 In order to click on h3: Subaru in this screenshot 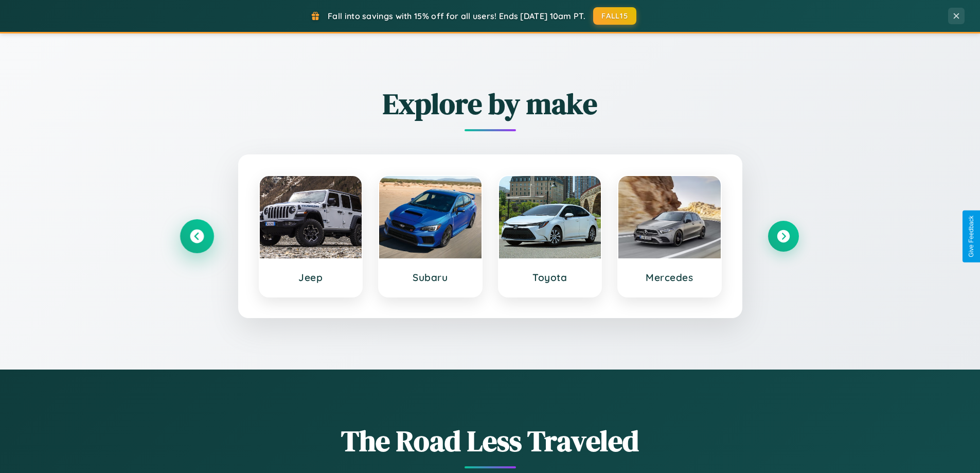, I will do `click(430, 278)`.